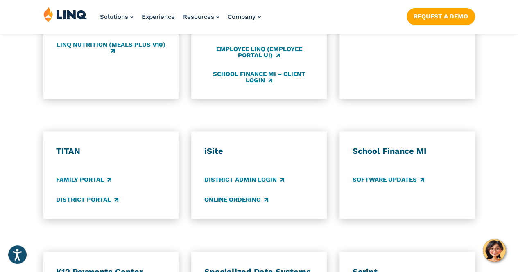 The image size is (518, 272). Describe the element at coordinates (441, 16) in the screenshot. I see `a: Request a Demo` at that location.